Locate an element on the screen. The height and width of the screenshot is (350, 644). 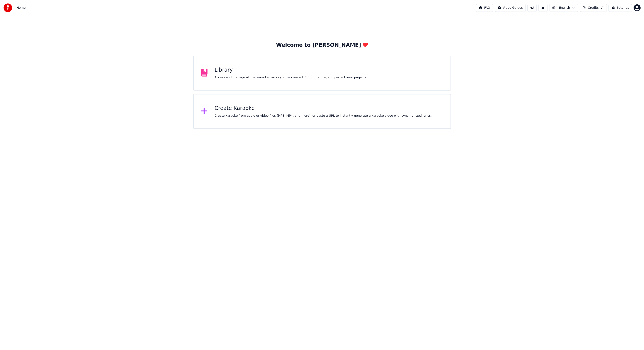
span: Home is located at coordinates (21, 8).